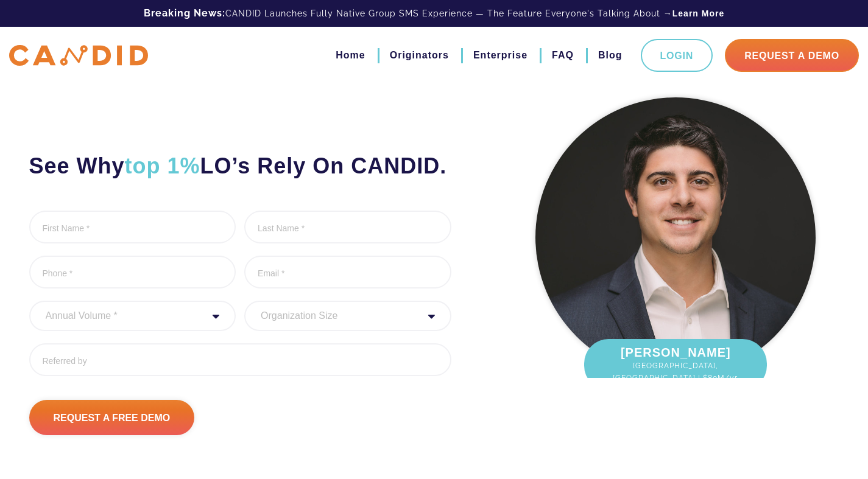 This screenshot has height=479, width=868. Describe the element at coordinates (112, 418) in the screenshot. I see `input: Request A Free Demo` at that location.